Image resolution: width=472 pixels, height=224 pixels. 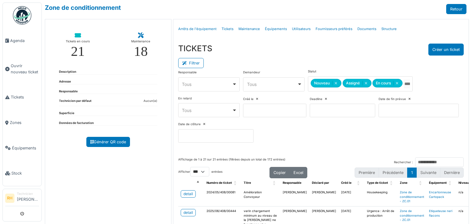 What do you see at coordinates (249, 29) in the screenshot?
I see `a: Maintenance` at bounding box center [249, 29].